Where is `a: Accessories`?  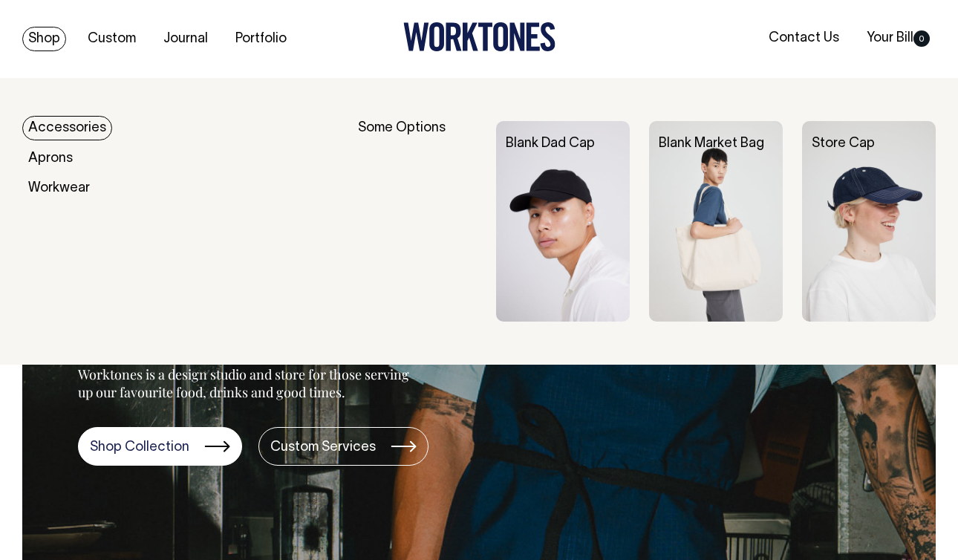
a: Accessories is located at coordinates (67, 128).